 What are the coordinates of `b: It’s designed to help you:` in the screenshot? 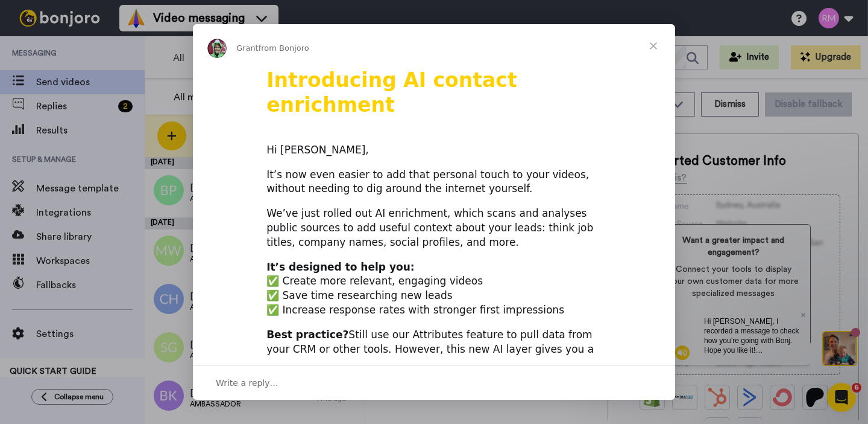 It's located at (340, 267).